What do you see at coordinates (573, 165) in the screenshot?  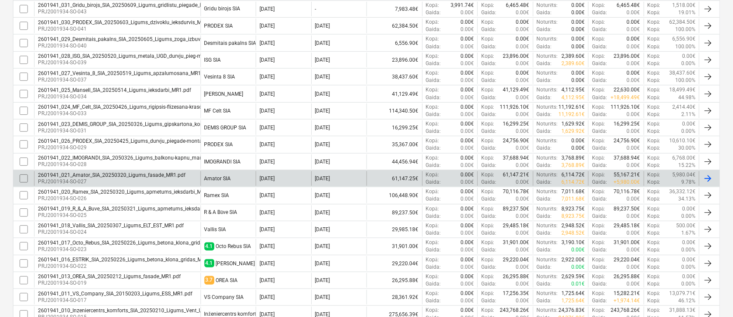 I see `p: 3,768.89€` at bounding box center [573, 165].